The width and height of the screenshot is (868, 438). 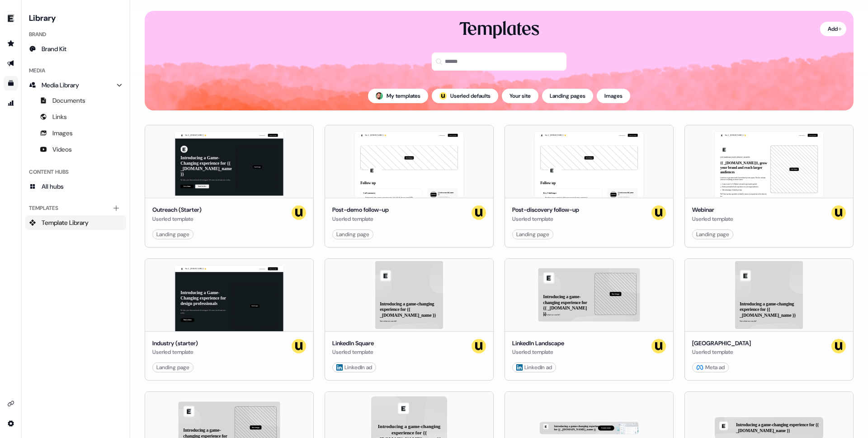 What do you see at coordinates (62, 133) in the screenshot?
I see `span: Images` at bounding box center [62, 133].